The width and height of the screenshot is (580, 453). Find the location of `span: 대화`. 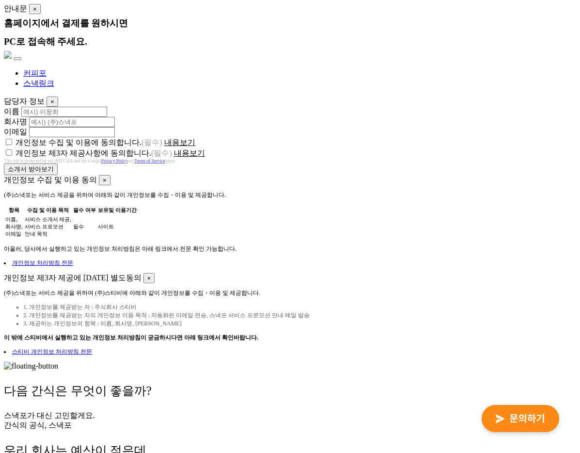

span: 대화 is located at coordinates (95, 326).